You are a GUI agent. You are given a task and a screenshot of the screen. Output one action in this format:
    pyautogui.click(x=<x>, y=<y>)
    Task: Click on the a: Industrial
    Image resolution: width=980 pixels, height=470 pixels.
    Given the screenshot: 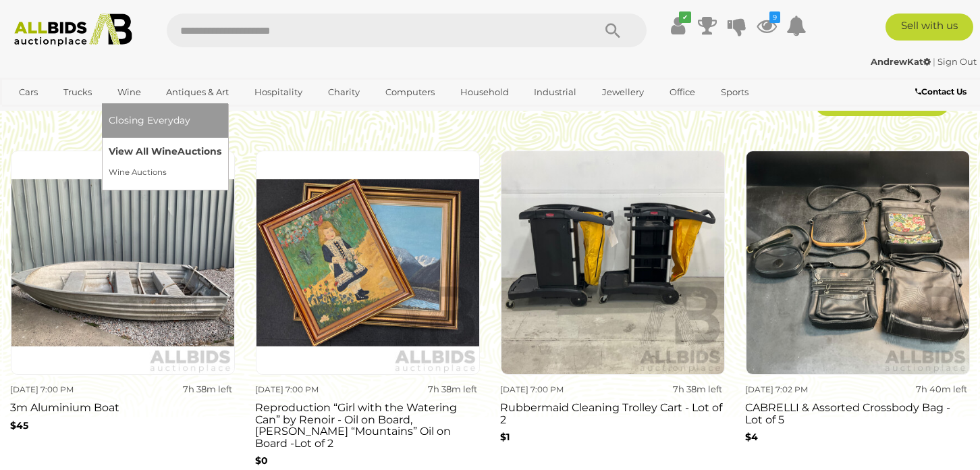 What is the action you would take?
    pyautogui.click(x=555, y=92)
    